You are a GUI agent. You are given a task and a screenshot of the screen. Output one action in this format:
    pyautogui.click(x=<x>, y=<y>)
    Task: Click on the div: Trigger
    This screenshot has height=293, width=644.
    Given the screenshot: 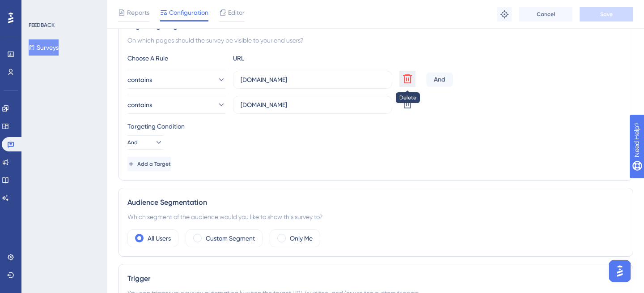 What is the action you would take?
    pyautogui.click(x=376, y=278)
    